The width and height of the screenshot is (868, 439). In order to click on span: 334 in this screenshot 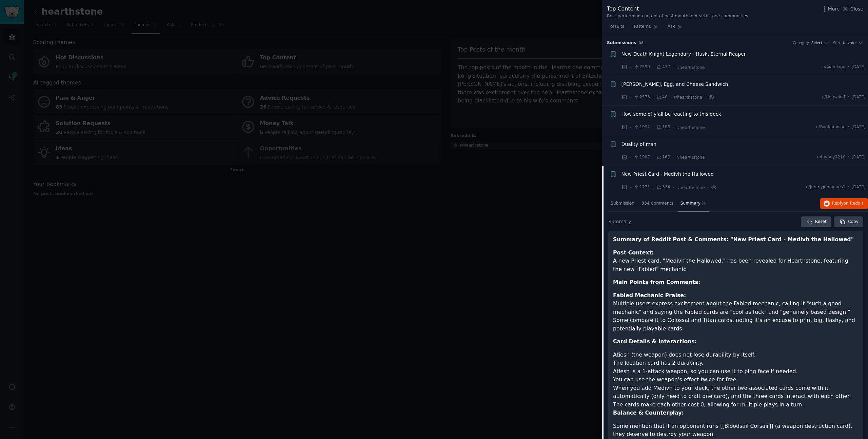, I will do `click(664, 187)`.